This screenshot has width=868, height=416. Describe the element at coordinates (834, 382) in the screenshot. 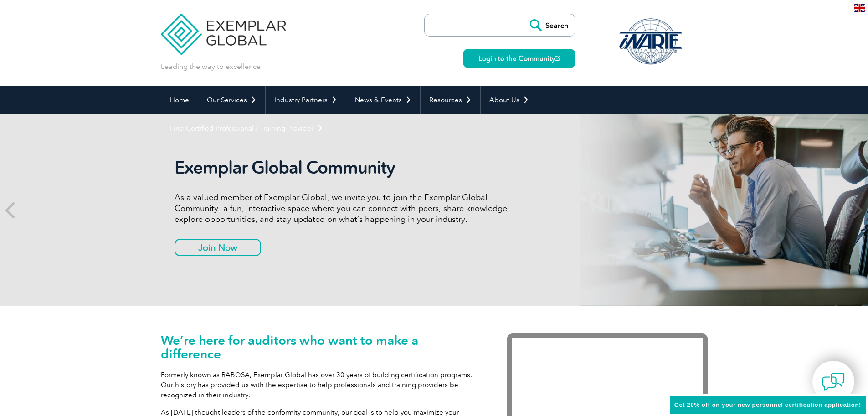

I see `img: contact-chat.png` at that location.